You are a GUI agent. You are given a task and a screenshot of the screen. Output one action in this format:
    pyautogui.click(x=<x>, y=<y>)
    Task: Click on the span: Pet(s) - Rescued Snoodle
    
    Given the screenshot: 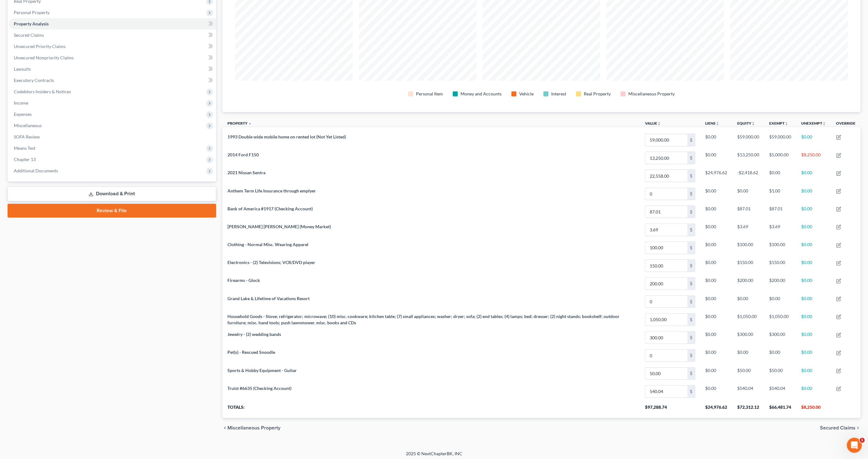 What is the action you would take?
    pyautogui.click(x=252, y=352)
    